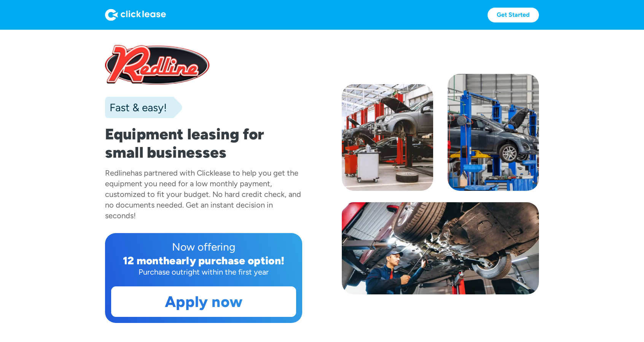 This screenshot has height=342, width=644. I want to click on div: Now offering, so click(203, 247).